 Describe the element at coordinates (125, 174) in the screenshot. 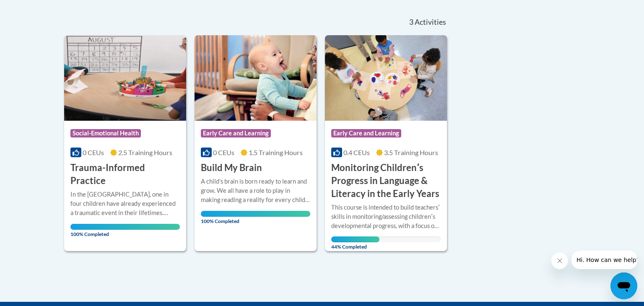

I see `h3: Trauma-Informed Practice` at that location.